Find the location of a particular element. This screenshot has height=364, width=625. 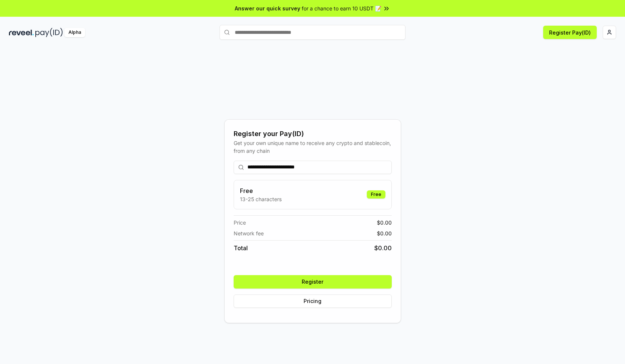

button: Pricing is located at coordinates (312, 301).